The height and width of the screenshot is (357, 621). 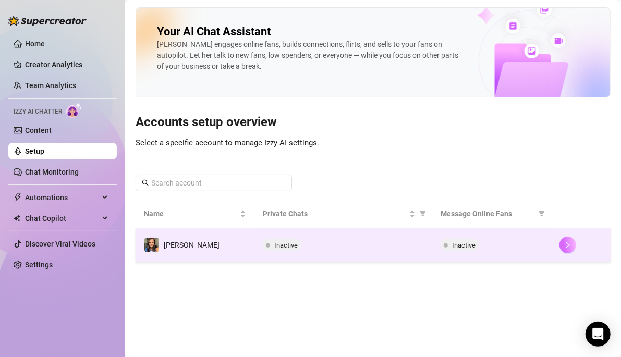 What do you see at coordinates (487, 214) in the screenshot?
I see `span: Message Online Fans` at bounding box center [487, 214].